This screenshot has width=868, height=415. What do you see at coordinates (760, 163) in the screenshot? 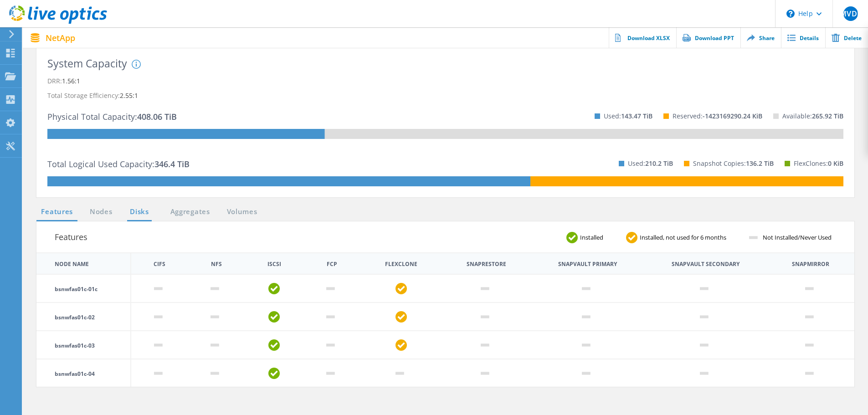
I see `span: 136.2 TiB` at bounding box center [760, 163].